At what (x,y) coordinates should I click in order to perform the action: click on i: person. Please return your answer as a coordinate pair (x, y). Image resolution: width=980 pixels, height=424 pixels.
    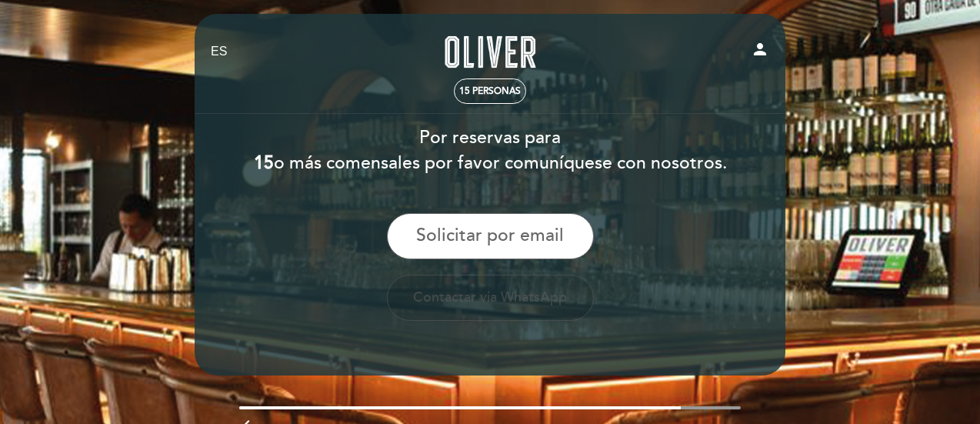
    Looking at the image, I should click on (760, 49).